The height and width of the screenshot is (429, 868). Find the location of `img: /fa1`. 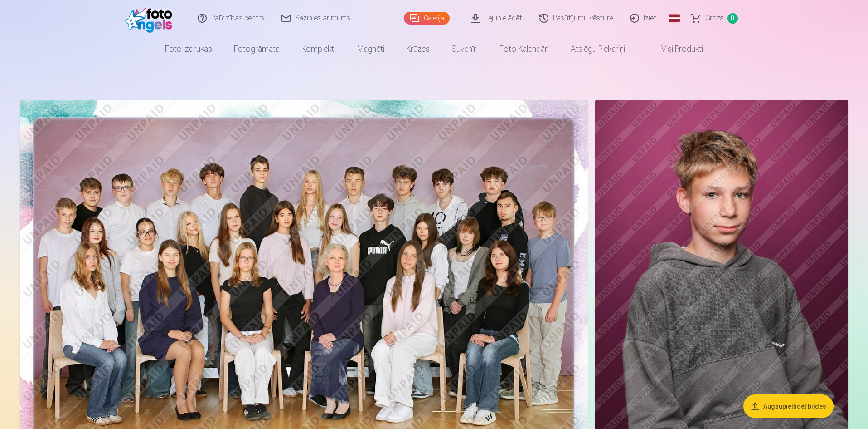

img: /fa1 is located at coordinates (151, 18).